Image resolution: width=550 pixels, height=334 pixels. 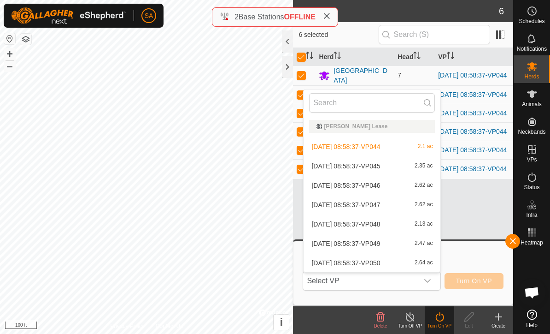 What do you see at coordinates (414, 57) in the screenshot?
I see `th: Head` at bounding box center [414, 57].